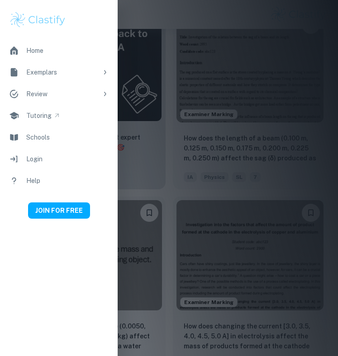 Image resolution: width=338 pixels, height=356 pixels. What do you see at coordinates (38, 137) in the screenshot?
I see `div: Schools` at bounding box center [38, 137].